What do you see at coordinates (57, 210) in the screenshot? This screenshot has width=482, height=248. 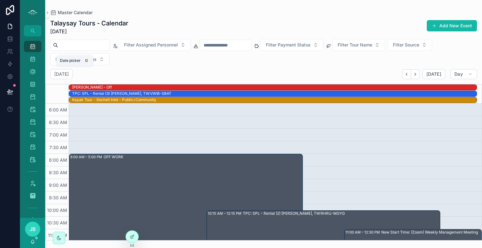 I see `span: 10:00 AM` at bounding box center [57, 210].